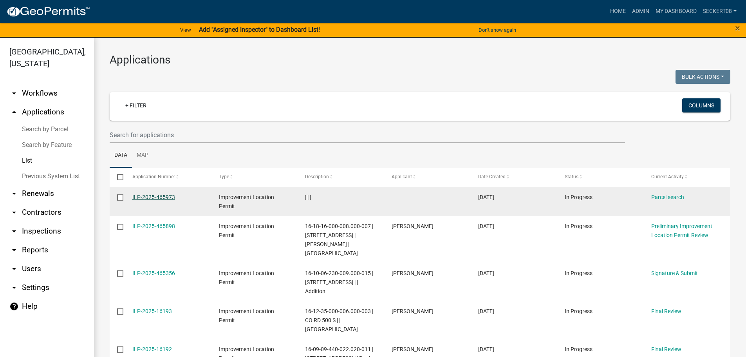 The height and width of the screenshot is (357, 746). Describe the element at coordinates (600, 177) in the screenshot. I see `datatable-header-cell: Status` at that location.